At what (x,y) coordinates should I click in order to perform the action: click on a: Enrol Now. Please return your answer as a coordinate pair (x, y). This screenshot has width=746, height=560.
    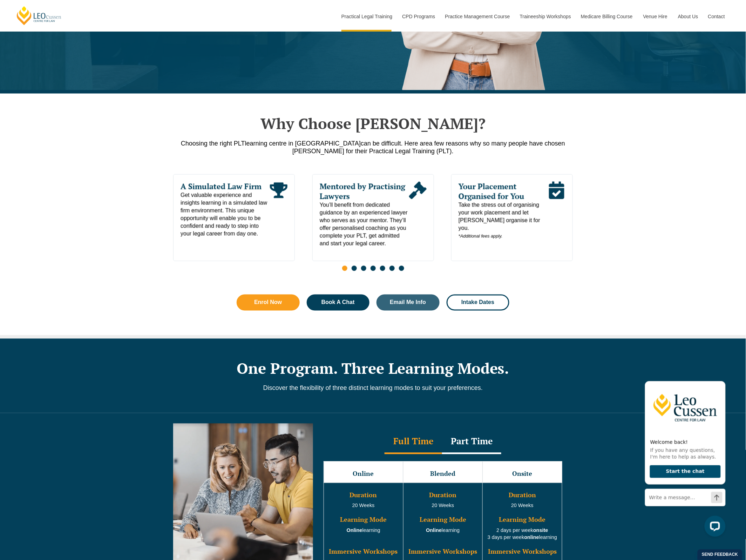
    Looking at the image, I should click on (268, 302).